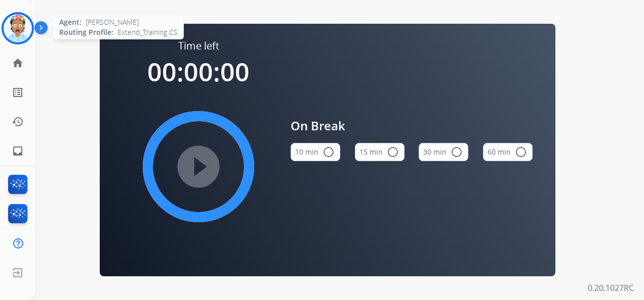 The image size is (644, 300). I want to click on span: Time left, so click(199, 46).